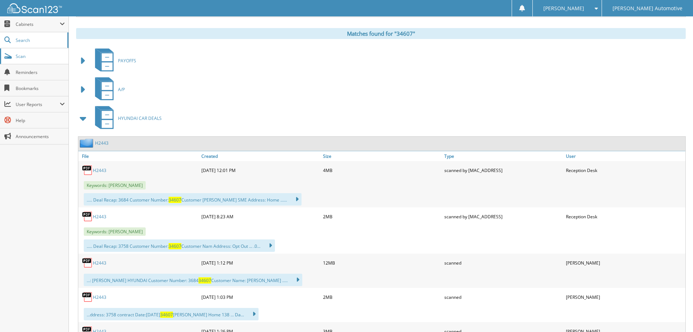 The width and height of the screenshot is (693, 332). I want to click on a: File, so click(139, 156).